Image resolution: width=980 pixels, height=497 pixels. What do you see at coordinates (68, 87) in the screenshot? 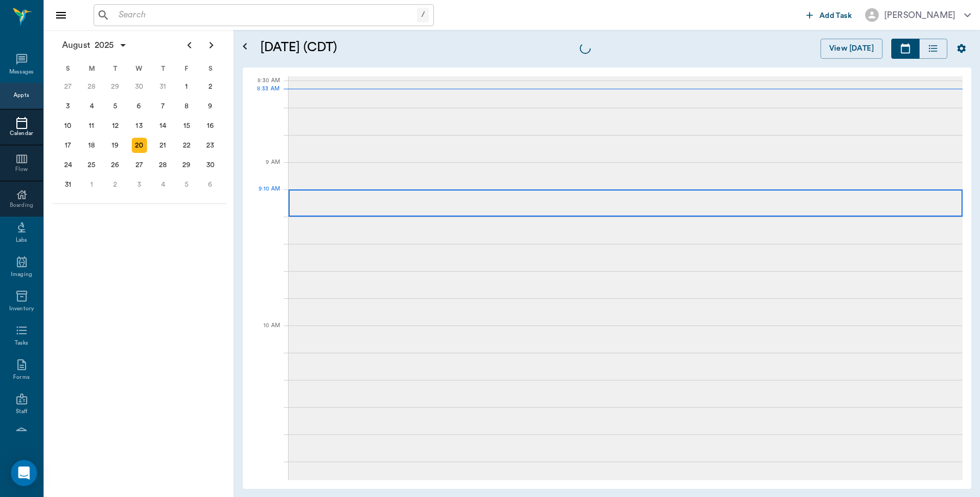
I see `div: Sunday, July 27, 2025` at bounding box center [68, 87].